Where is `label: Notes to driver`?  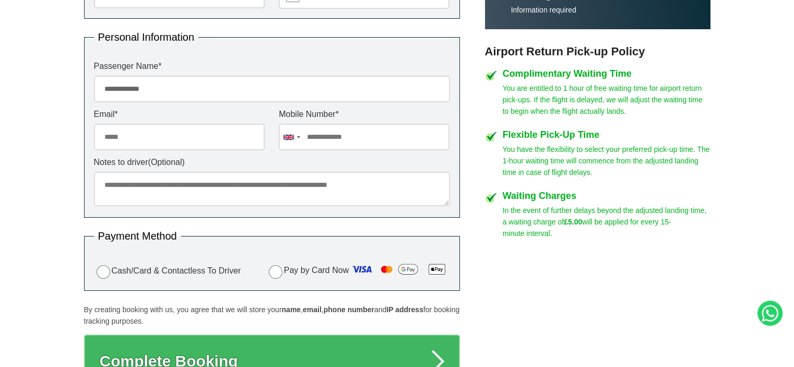 label: Notes to driver is located at coordinates (272, 162).